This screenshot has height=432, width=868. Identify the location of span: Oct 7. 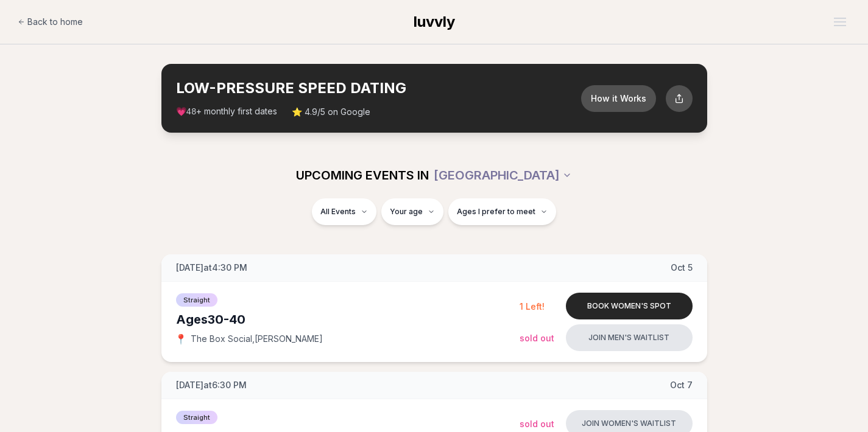
(681, 385).